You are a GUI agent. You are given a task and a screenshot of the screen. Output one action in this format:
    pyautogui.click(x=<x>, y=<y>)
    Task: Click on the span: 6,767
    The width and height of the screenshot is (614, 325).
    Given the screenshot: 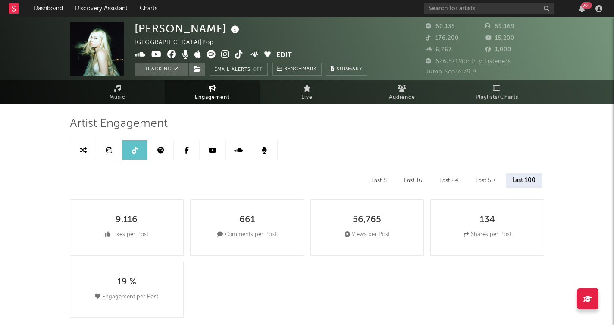 What is the action you would take?
    pyautogui.click(x=439, y=50)
    